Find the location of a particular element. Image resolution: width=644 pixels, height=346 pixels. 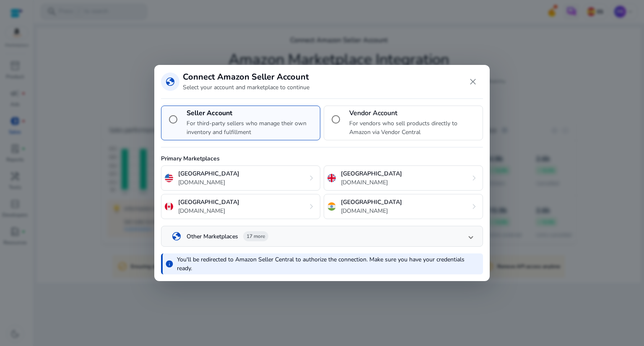

img: uk.svg is located at coordinates (332, 178).